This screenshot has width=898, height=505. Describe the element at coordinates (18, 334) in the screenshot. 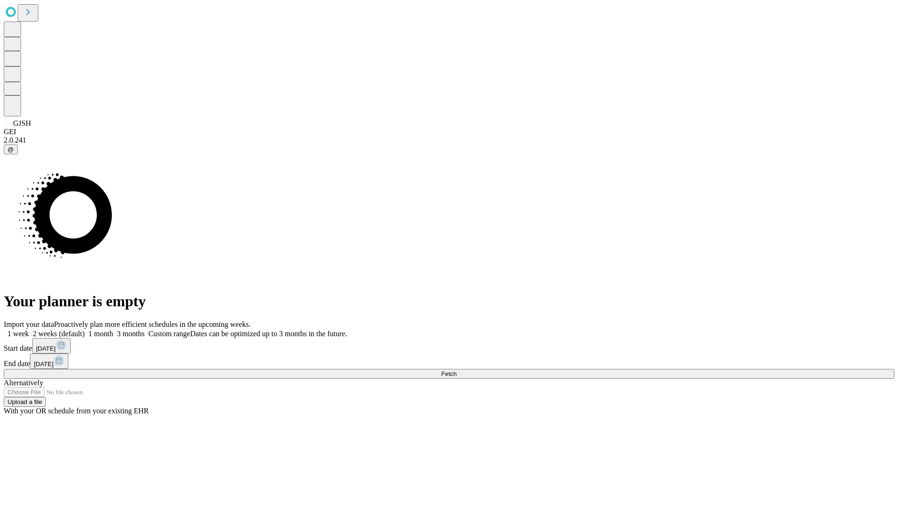

I see `span: 1 week` at that location.